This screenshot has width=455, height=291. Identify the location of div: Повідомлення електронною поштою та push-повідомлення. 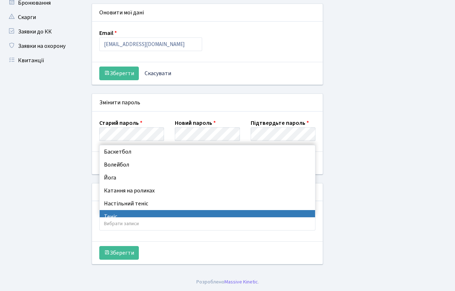
(207, 192).